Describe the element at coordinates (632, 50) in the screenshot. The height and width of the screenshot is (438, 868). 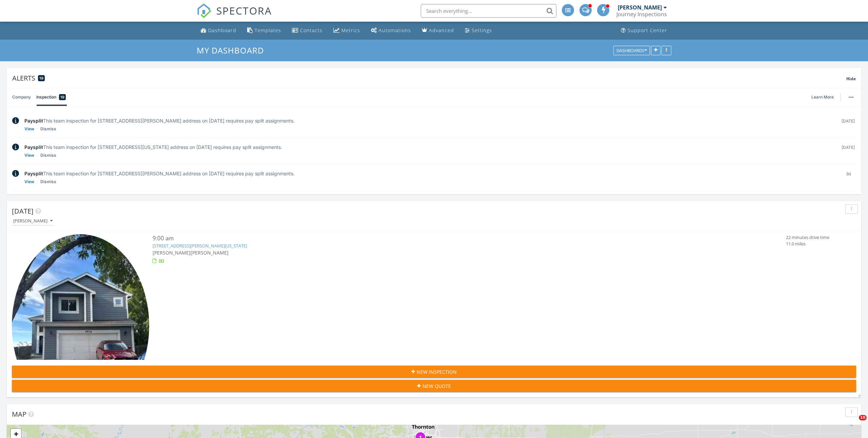
I see `div: Dashboards` at that location.